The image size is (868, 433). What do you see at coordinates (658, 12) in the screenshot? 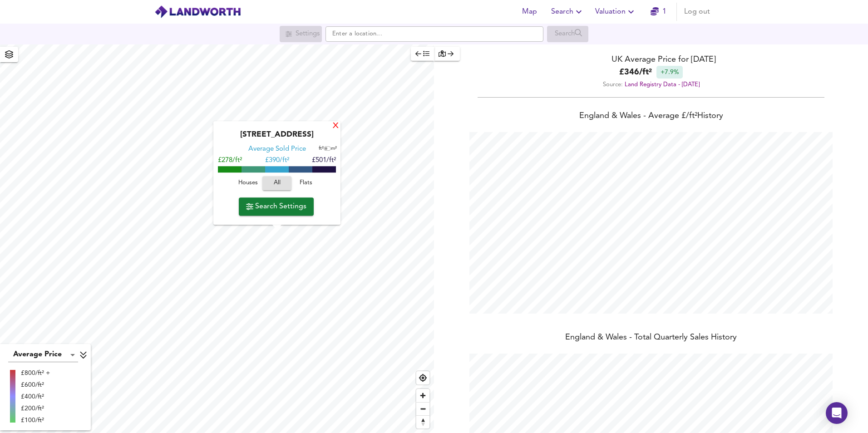
I see `button: 1` at bounding box center [658, 12].